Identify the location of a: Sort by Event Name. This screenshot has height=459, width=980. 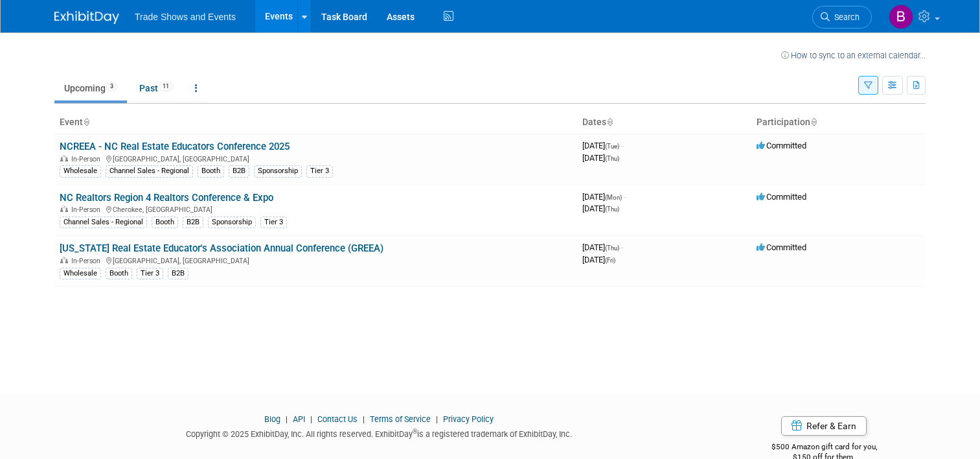
(87, 122).